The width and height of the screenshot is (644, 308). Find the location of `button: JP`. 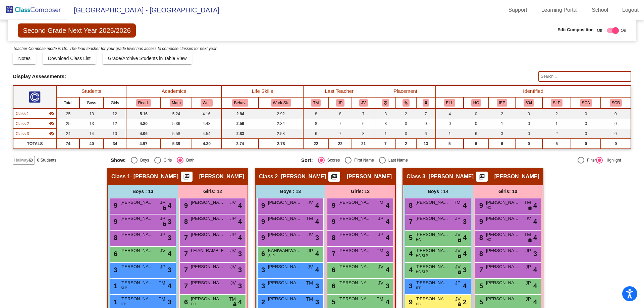

button: JP is located at coordinates (341, 103).